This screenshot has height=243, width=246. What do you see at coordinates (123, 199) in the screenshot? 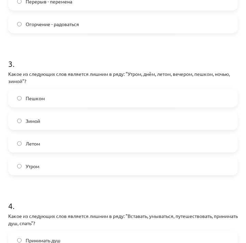
I see `h1: 4 .` at bounding box center [123, 199].